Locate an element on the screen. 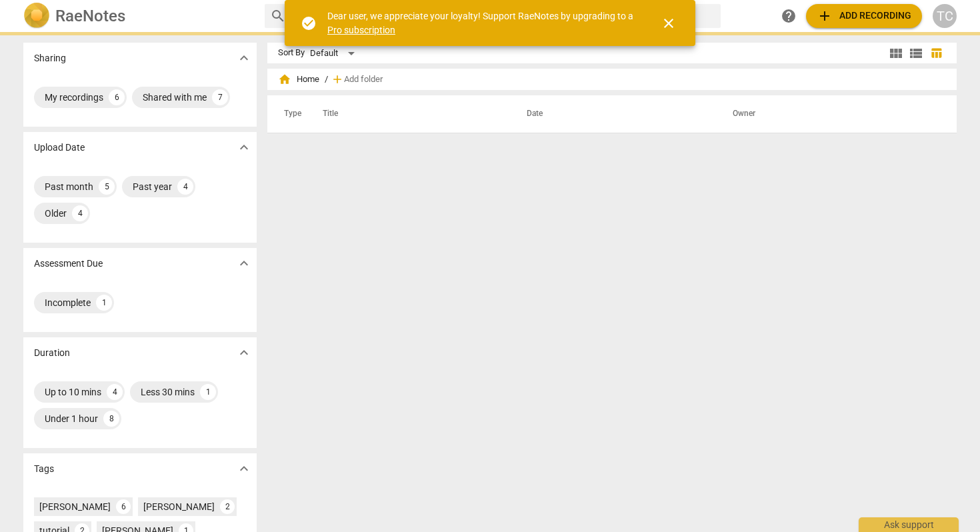  button: List view is located at coordinates (916, 54).